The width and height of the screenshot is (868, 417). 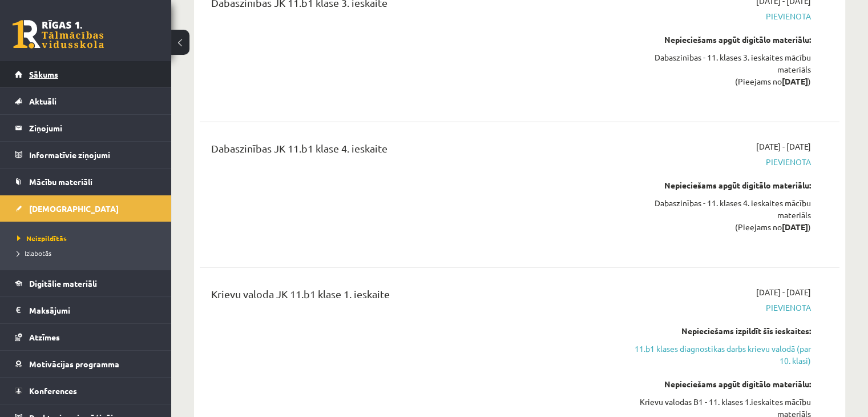 I want to click on a: Sākums, so click(x=86, y=74).